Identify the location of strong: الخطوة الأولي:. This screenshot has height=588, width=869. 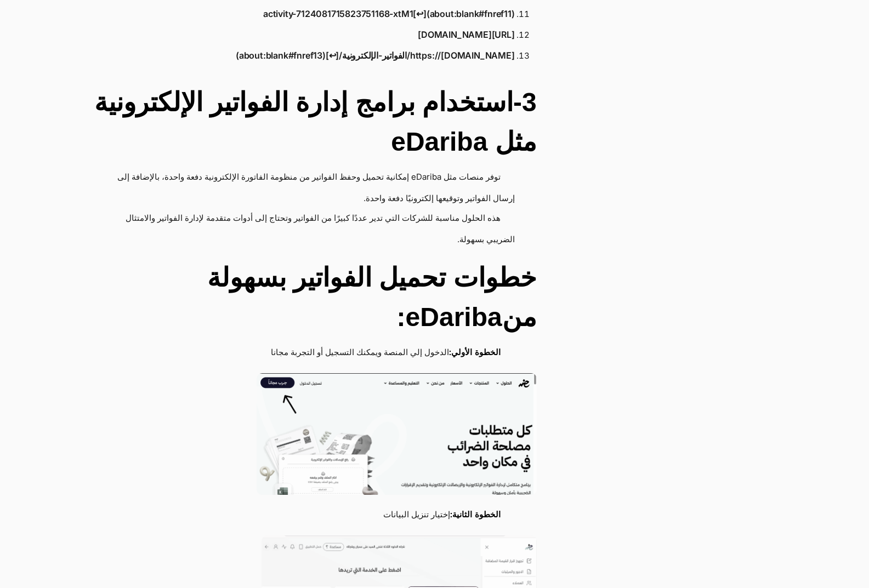
(475, 352).